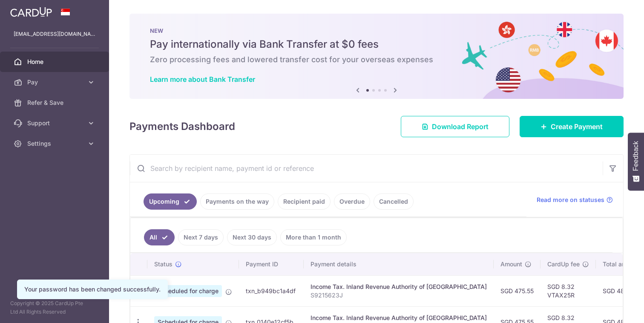 The width and height of the screenshot is (644, 323). I want to click on p: S9215623J, so click(399, 295).